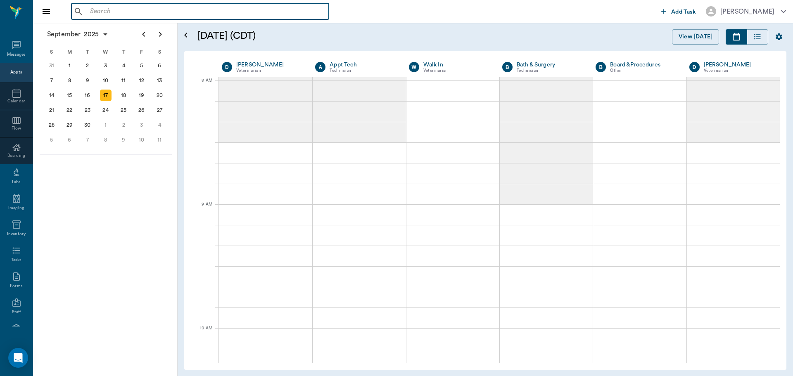 The height and width of the screenshot is (376, 793). Describe the element at coordinates (320, 67) in the screenshot. I see `div: A` at that location.